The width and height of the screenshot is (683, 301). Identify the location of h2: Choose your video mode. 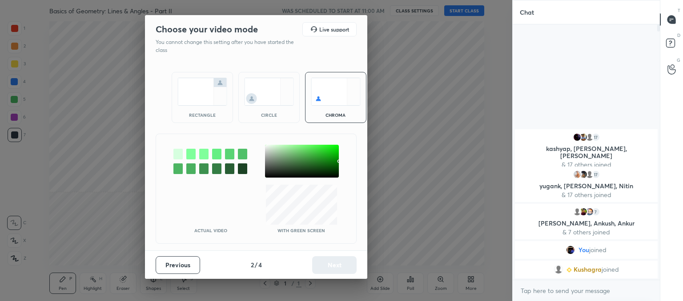
(207, 29).